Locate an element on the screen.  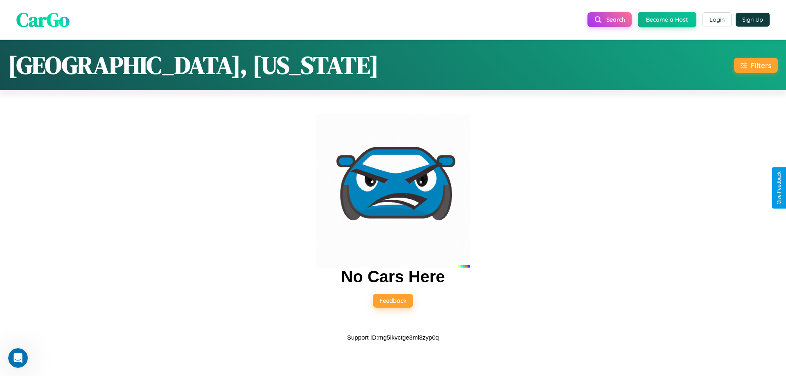
p: Support ID: mg5ikvctge3ml8zyp0q is located at coordinates (393, 337).